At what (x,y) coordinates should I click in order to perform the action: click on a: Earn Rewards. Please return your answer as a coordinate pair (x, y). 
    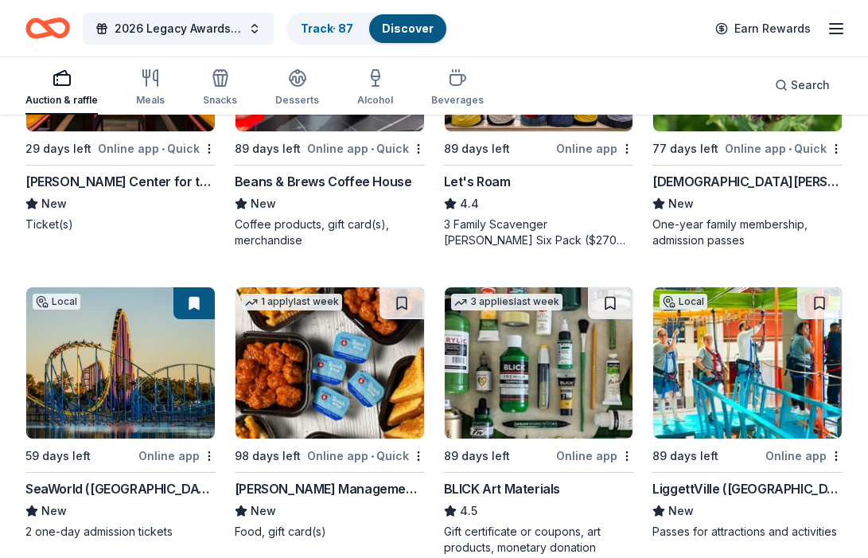
    Looking at the image, I should click on (763, 29).